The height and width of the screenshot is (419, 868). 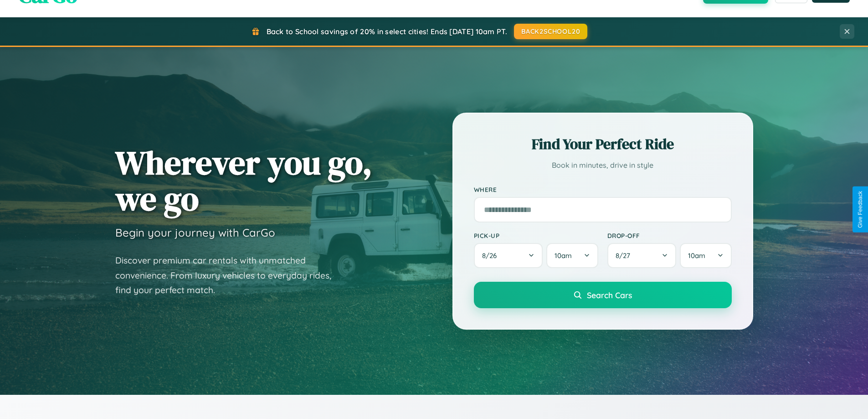 What do you see at coordinates (603, 165) in the screenshot?
I see `p: Book in minutes, drive in style` at bounding box center [603, 165].